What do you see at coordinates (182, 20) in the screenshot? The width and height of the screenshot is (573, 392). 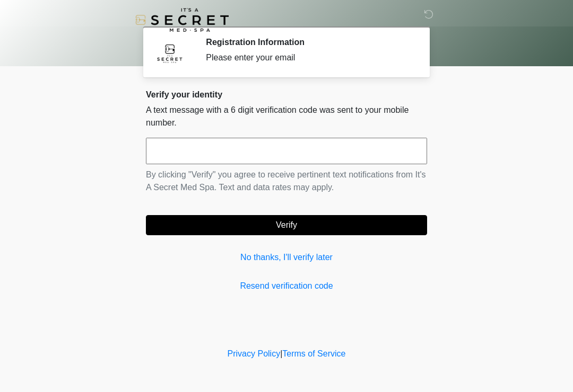 I see `img: It's A Secret Med Spa Logo` at bounding box center [182, 20].